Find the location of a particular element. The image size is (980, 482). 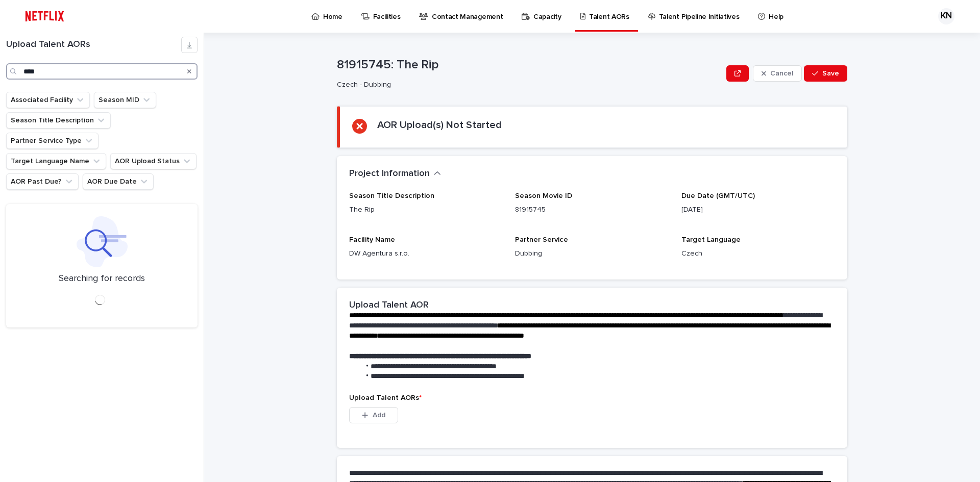

button: Season Title Description is located at coordinates (58, 120).